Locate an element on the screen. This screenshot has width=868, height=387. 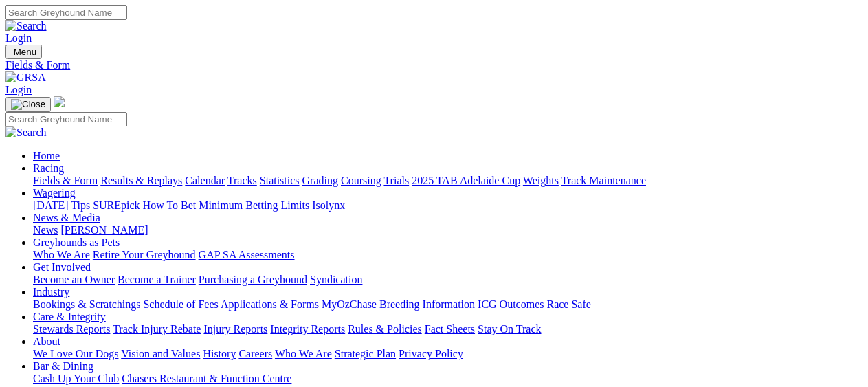
a: Breeding Information is located at coordinates (427, 304).